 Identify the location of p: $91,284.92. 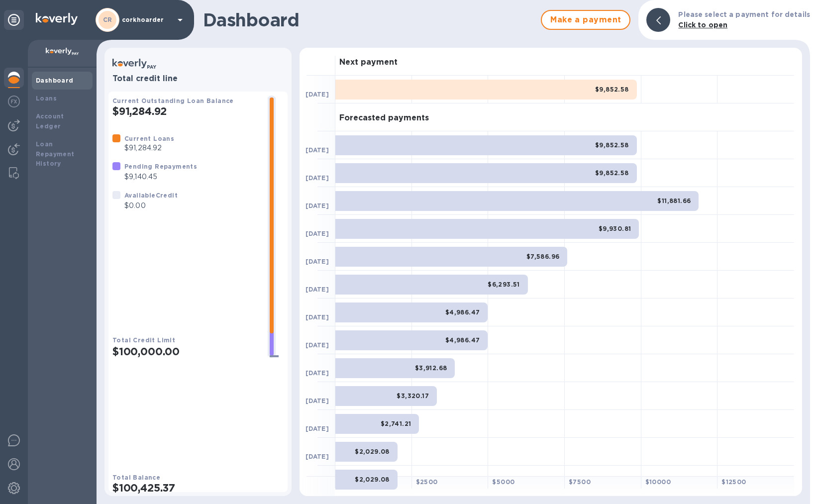
(149, 148).